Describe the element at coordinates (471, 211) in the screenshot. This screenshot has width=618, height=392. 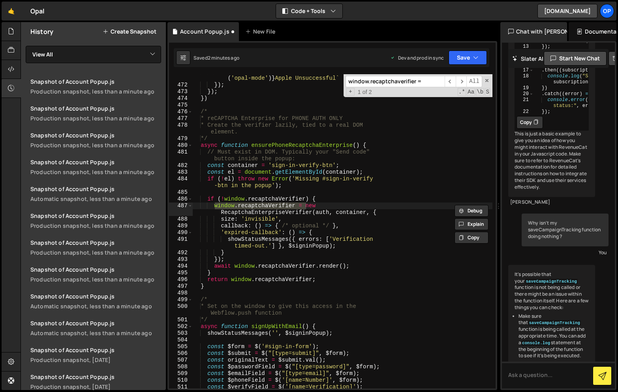
I see `button: Debug` at that location.